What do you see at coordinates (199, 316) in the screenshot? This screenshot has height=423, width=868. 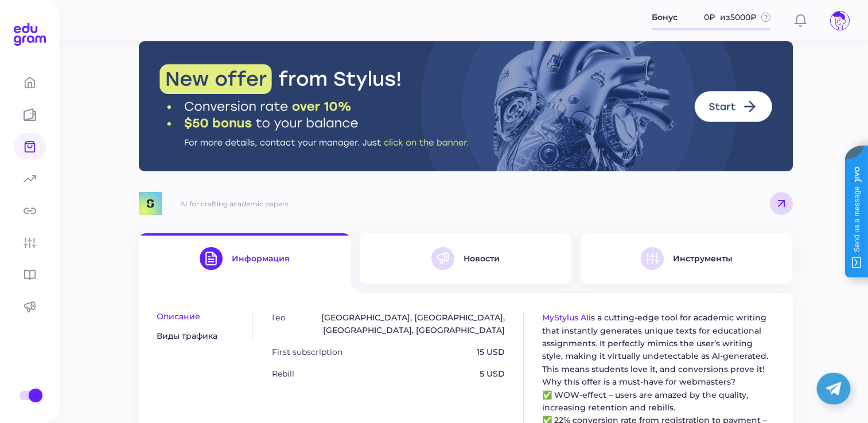 I see `button: Описание` at bounding box center [199, 316].